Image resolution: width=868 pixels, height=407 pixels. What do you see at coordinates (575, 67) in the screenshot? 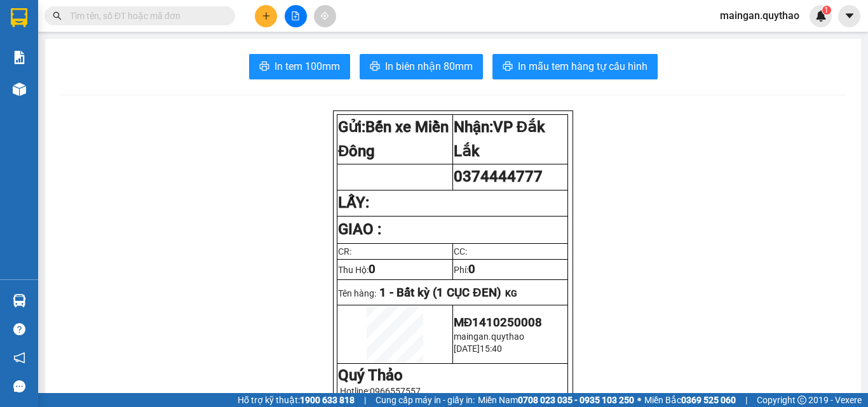
I see `button: printerIn mẫu tem hàng tự cấu hình` at bounding box center [575, 67].